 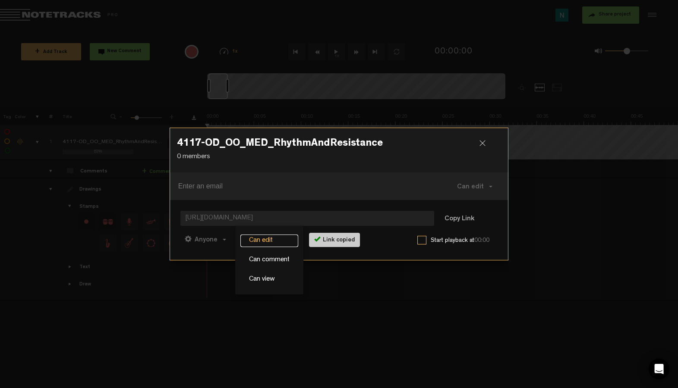 I want to click on h3: 4117-OD_OO_MED_RhythmAndResistance, so click(x=339, y=145).